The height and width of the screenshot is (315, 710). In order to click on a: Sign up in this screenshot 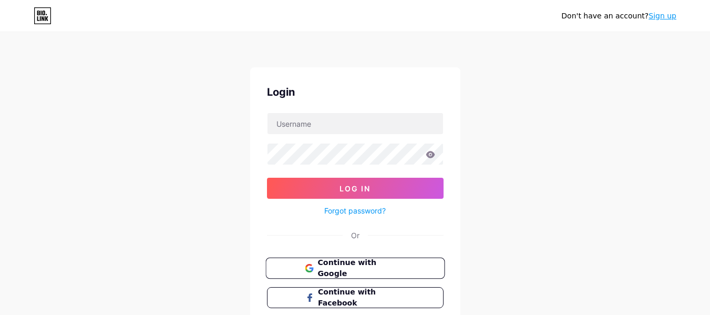, I will do `click(663, 16)`.